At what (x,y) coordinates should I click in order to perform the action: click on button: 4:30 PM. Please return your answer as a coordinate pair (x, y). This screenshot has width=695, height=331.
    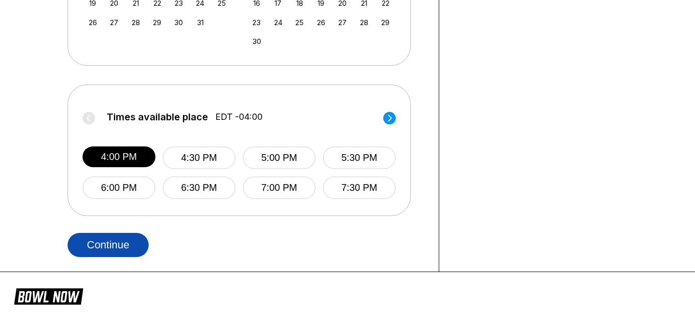
    Looking at the image, I should click on (199, 157).